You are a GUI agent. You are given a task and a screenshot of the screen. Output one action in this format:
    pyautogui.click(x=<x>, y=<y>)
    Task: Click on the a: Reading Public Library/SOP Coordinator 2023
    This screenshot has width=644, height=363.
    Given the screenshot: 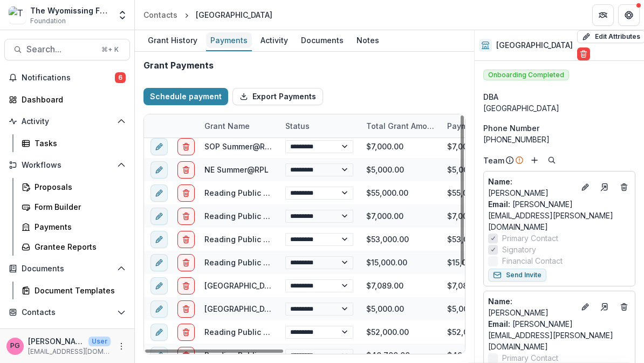 What is the action you would take?
    pyautogui.click(x=289, y=239)
    